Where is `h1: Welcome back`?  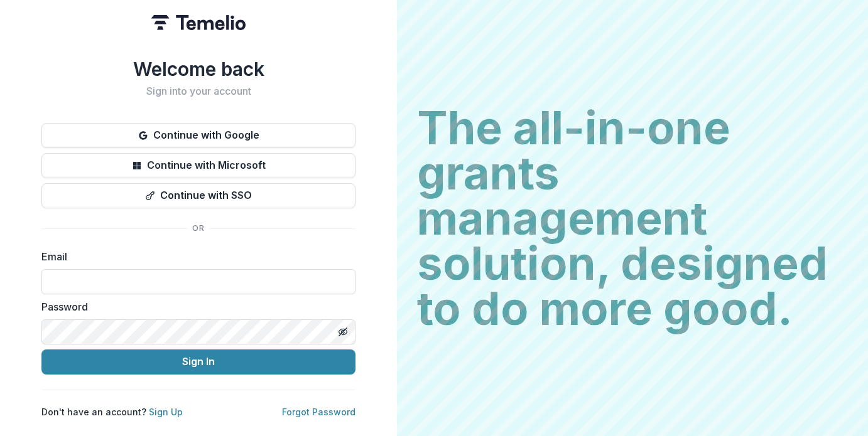 h1: Welcome back is located at coordinates (199, 69).